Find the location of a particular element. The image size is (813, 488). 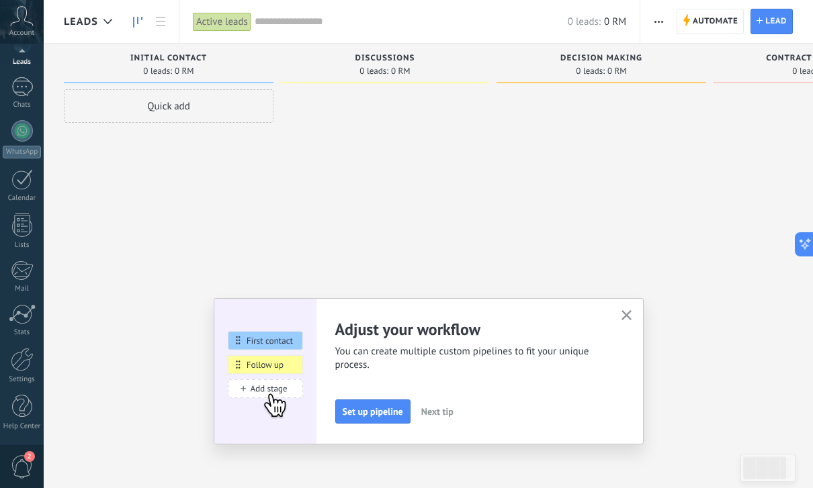

span: Automate is located at coordinates (715, 22).